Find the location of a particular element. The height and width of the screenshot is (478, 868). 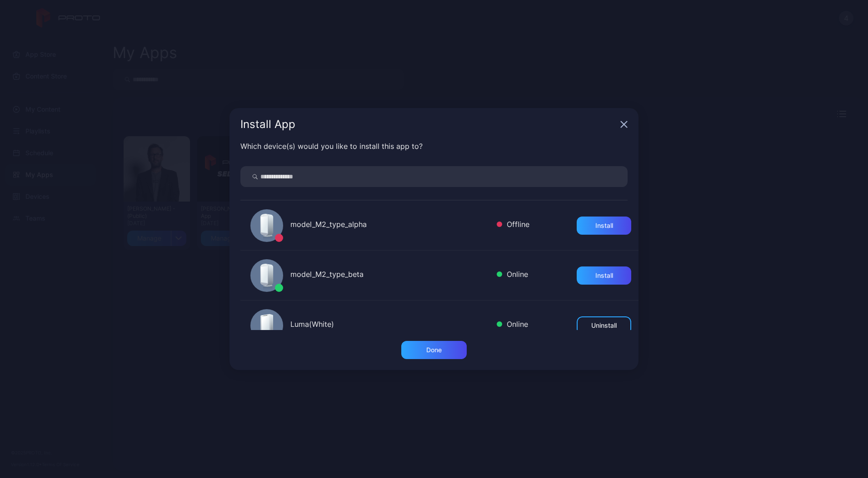

div: Which device(s) would you like to install this app to? is located at coordinates (434, 147).